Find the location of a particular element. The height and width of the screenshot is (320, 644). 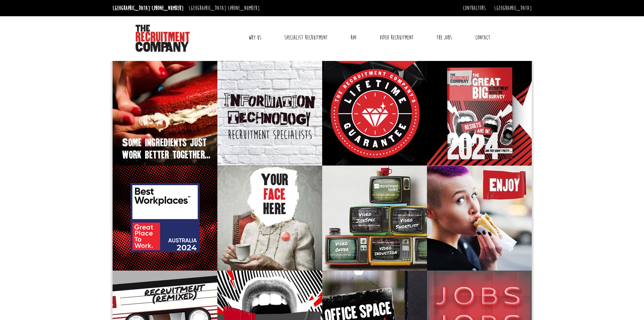

a: RPO is located at coordinates (353, 37).